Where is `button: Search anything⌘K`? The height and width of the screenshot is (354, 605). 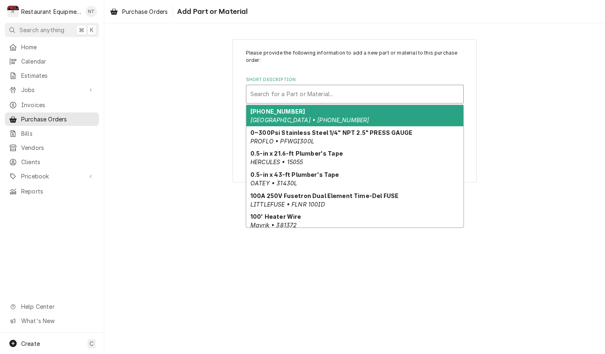
button: Search anything⌘K is located at coordinates (52, 30).